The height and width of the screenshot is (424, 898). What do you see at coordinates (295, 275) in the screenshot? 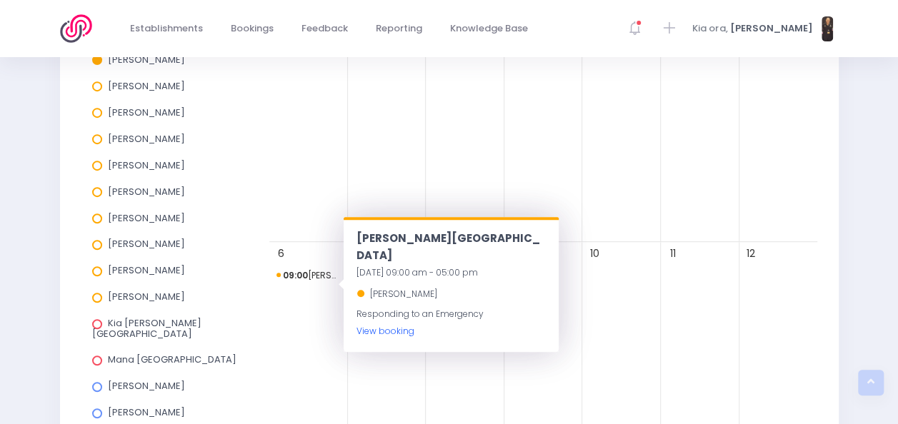
I see `strong: 09:00` at bounding box center [295, 275].